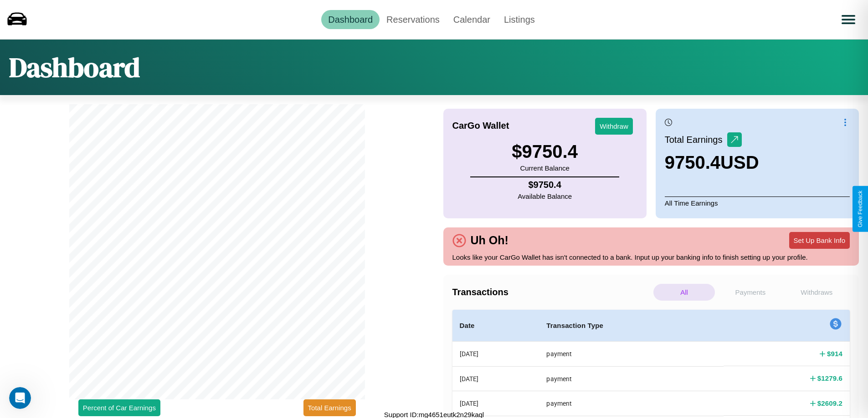 The image size is (868, 418). Describe the element at coordinates (830, 404) in the screenshot. I see `h4: $ 2609.2` at that location.